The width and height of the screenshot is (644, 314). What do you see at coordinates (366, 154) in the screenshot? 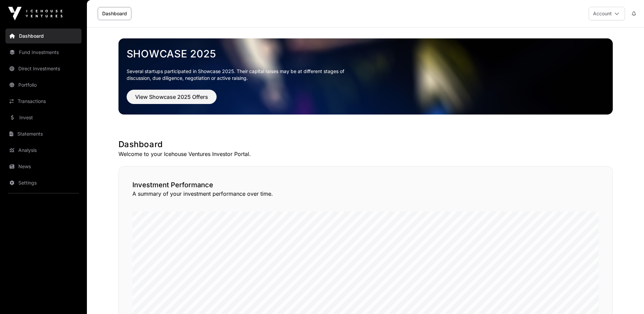
I see `p: Welcome to your Icehouse Ventures Investor Portal.` at bounding box center [366, 154].